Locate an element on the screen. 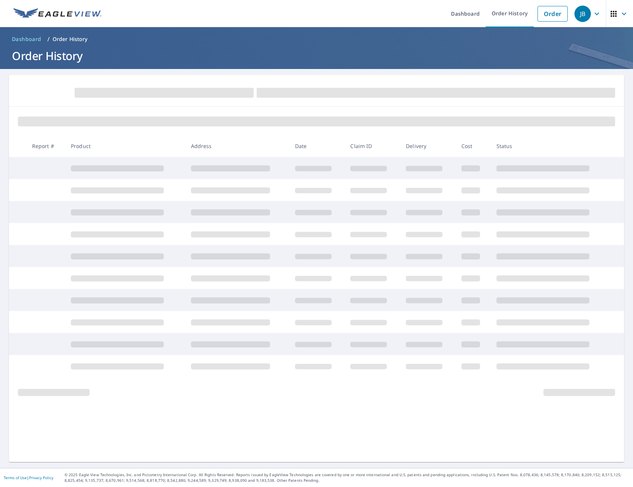  p: Order History is located at coordinates (70, 39).